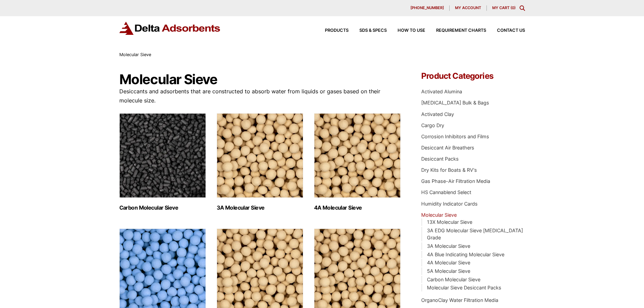 The image size is (644, 308). Describe the element at coordinates (367, 30) in the screenshot. I see `a: SDS & SPECS` at that location.